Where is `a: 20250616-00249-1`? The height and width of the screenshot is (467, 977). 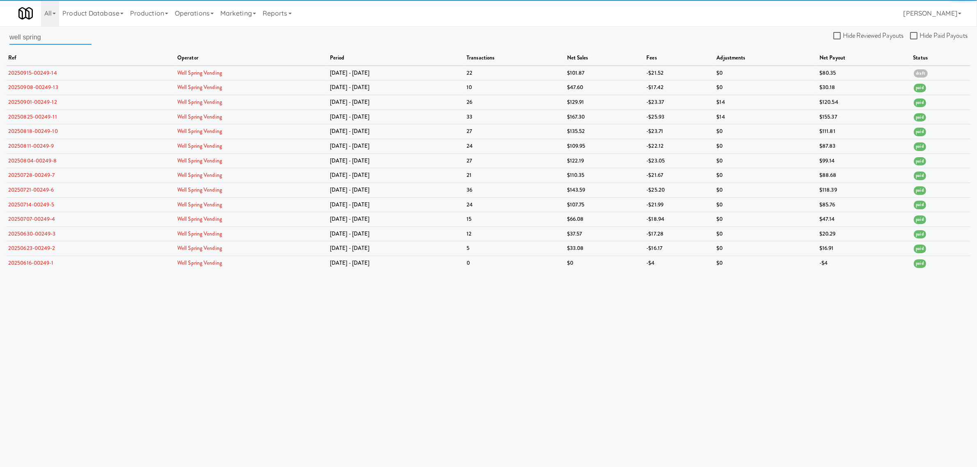
a: 20250616-00249-1 is located at coordinates (31, 263).